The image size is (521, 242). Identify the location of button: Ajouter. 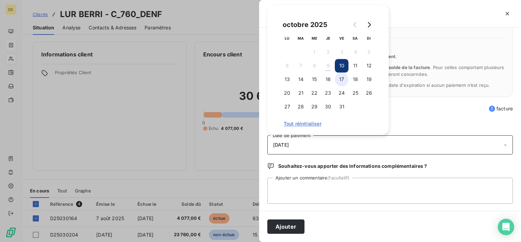
(286, 226).